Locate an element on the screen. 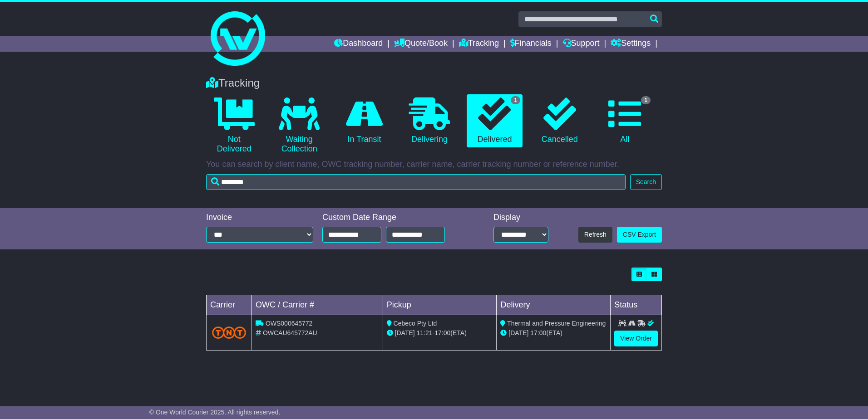  div: Invoice is located at coordinates (260, 218).